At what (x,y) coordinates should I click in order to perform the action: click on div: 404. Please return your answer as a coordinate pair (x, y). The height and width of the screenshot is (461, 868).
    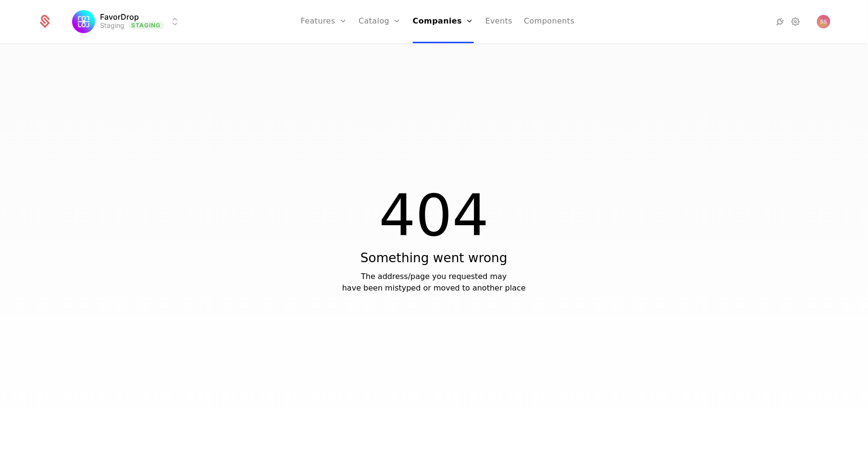
    Looking at the image, I should click on (434, 216).